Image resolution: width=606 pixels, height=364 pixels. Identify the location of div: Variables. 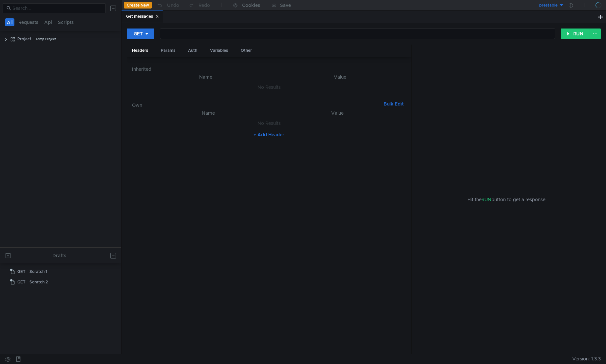
(219, 50).